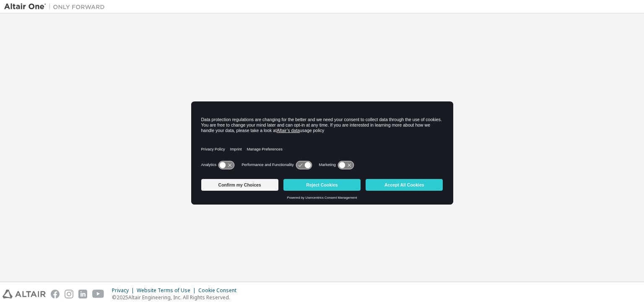 The height and width of the screenshot is (306, 644). What do you see at coordinates (124, 290) in the screenshot?
I see `div: Privacy` at bounding box center [124, 290].